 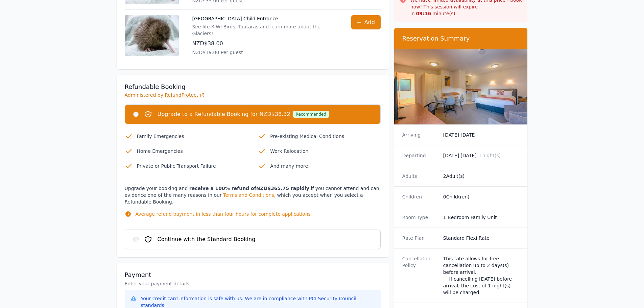 I want to click on span: Continue with the Standard Booking, so click(x=206, y=239).